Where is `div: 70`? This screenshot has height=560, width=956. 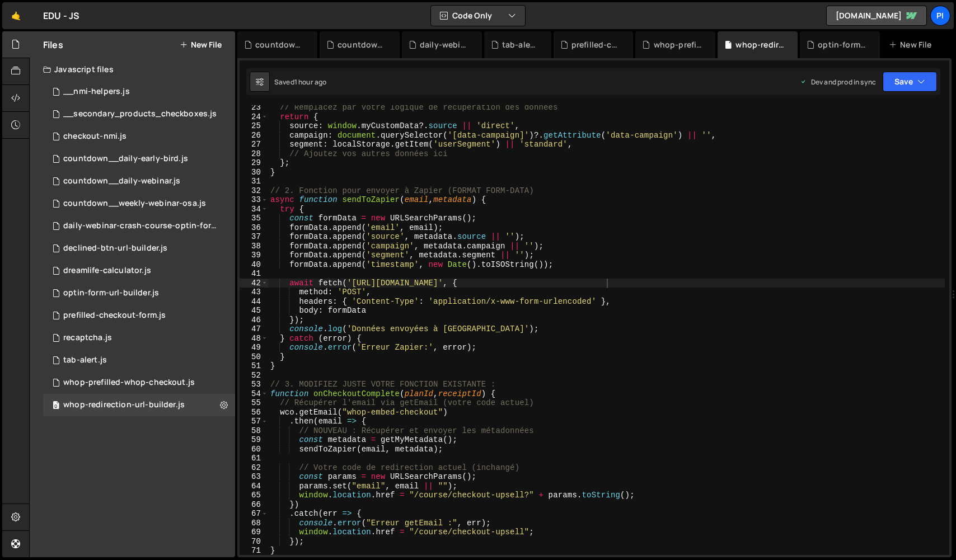 div: 70 is located at coordinates (254, 541).